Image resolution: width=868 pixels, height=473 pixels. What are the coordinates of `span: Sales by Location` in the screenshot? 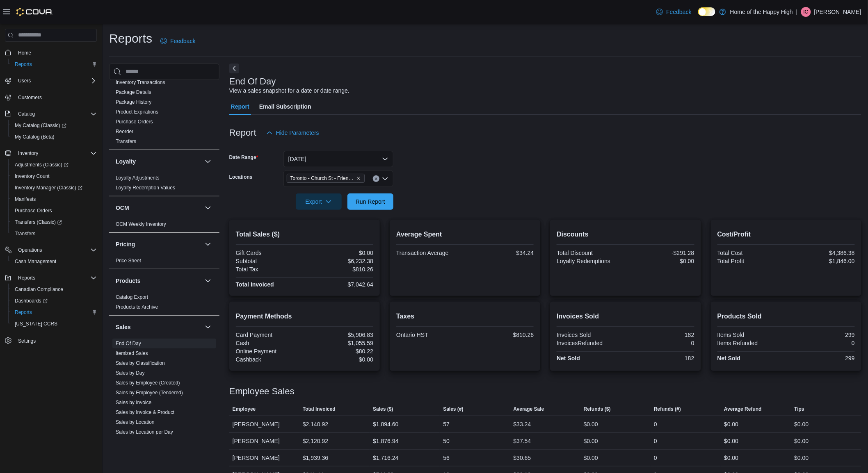 It's located at (135, 422).